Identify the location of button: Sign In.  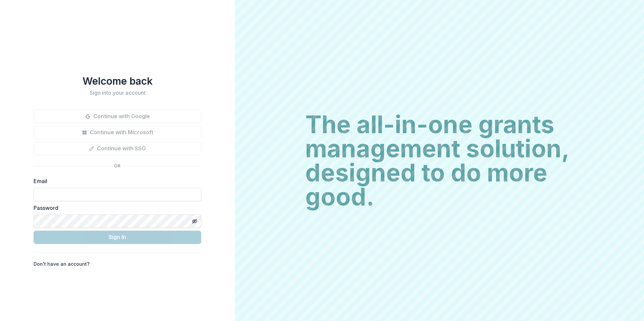
(117, 237).